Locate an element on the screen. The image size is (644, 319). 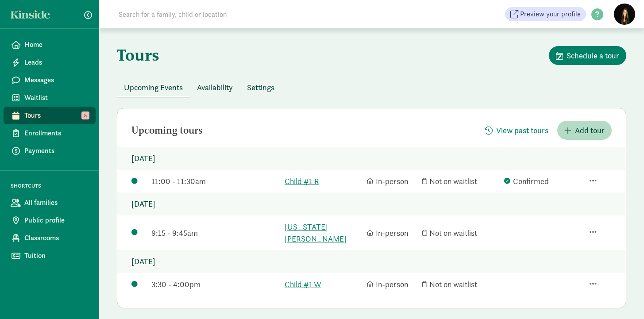
button: Upcoming Events is located at coordinates (153, 87).